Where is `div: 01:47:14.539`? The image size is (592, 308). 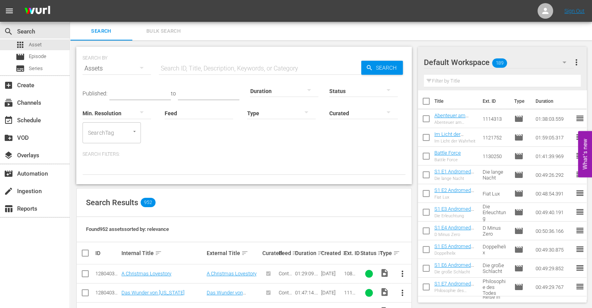 div: 01:47:14.539 is located at coordinates (306, 292).